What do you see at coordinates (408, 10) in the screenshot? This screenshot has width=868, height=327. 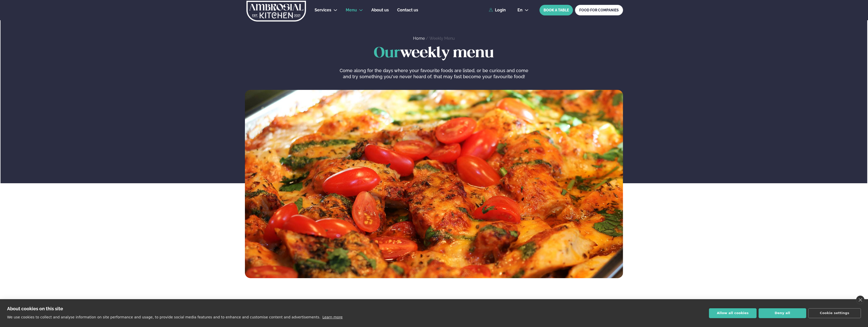 I see `a: Contact us` at bounding box center [408, 10].